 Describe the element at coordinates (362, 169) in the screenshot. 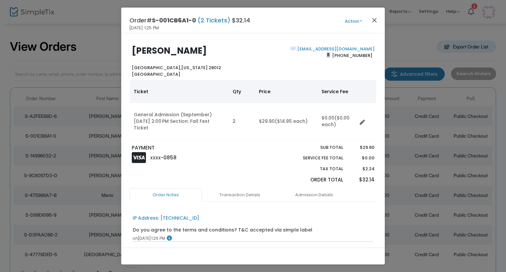

I see `p: $2.24` at that location.